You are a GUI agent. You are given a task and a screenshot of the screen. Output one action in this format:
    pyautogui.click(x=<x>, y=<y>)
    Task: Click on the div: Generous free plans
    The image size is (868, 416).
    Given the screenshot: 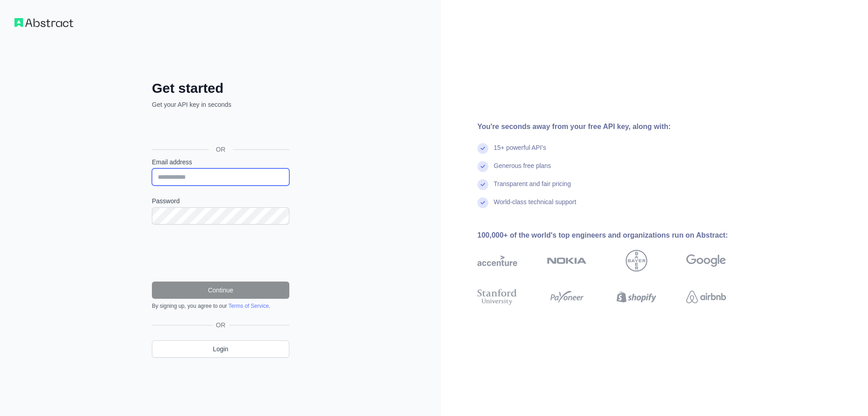 What is the action you would take?
    pyautogui.click(x=522, y=170)
    